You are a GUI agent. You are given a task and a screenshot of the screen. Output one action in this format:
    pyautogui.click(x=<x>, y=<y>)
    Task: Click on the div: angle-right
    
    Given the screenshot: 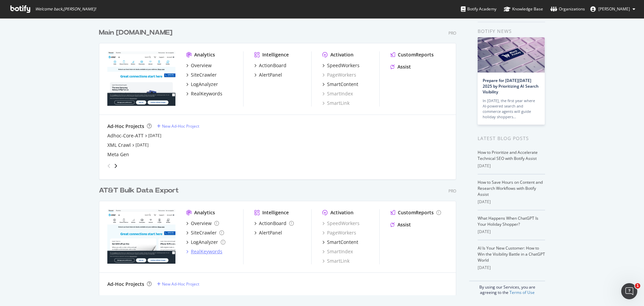 What is the action you would take?
    pyautogui.click(x=116, y=166)
    